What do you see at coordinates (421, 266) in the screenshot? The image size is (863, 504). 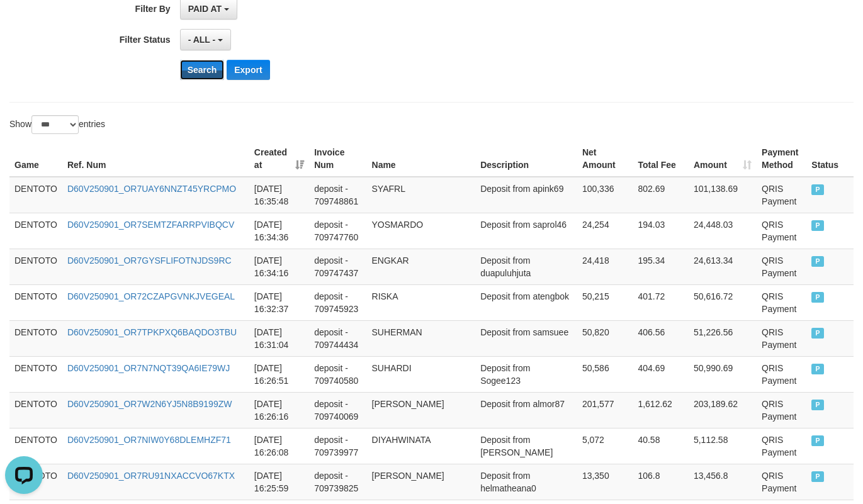 I see `td: ENGKAR` at bounding box center [421, 266].